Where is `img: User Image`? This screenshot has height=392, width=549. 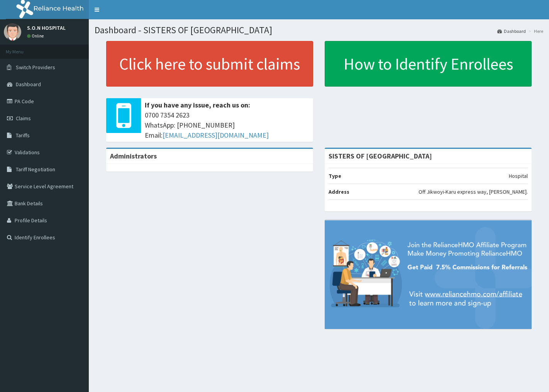
img: User Image is located at coordinates (13, 31).